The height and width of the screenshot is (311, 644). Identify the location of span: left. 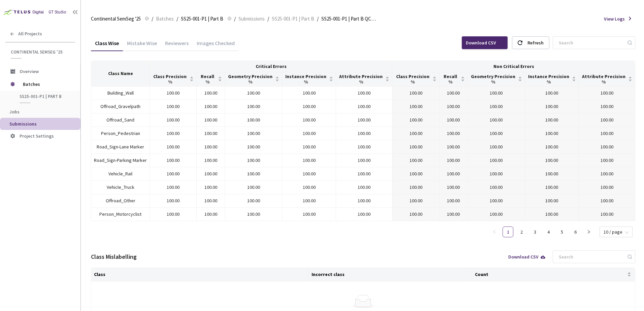
(495, 232).